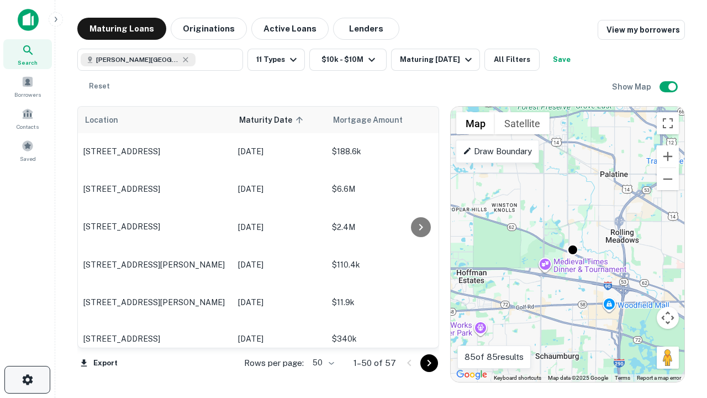  What do you see at coordinates (28, 86) in the screenshot?
I see `a: Borrowers` at bounding box center [28, 86].